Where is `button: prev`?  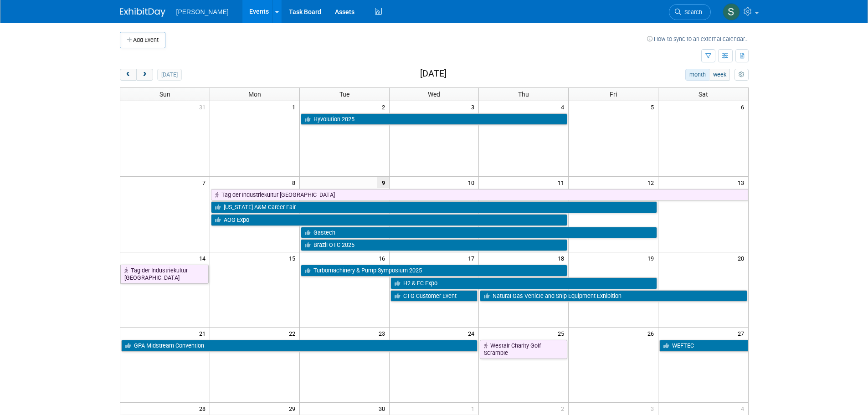
button: prev is located at coordinates (128, 75).